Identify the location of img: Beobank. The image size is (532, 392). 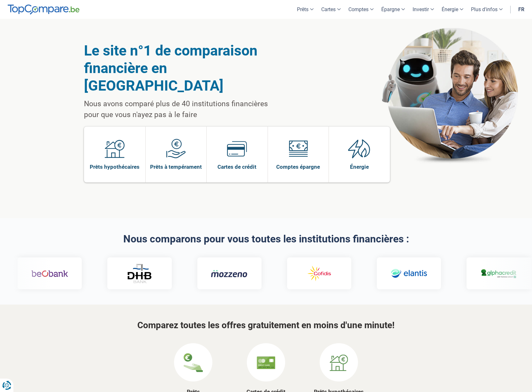
(49, 273).